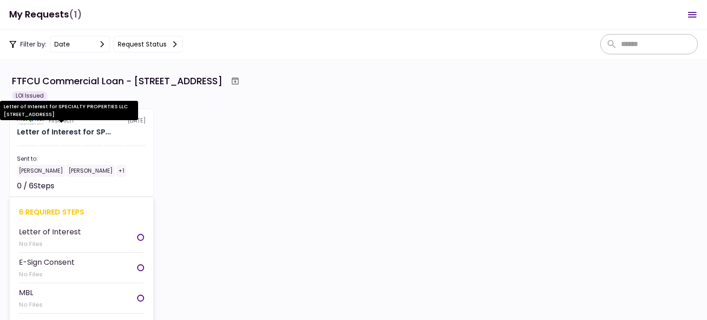  What do you see at coordinates (35, 186) in the screenshot?
I see `div: 0 / 6 Steps` at bounding box center [35, 186].